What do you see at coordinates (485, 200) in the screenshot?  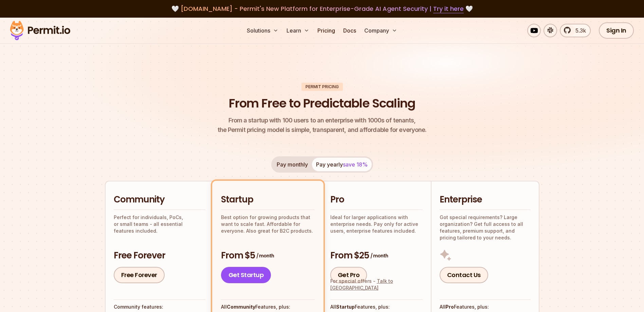 I see `h2: Enterprise` at bounding box center [485, 200].